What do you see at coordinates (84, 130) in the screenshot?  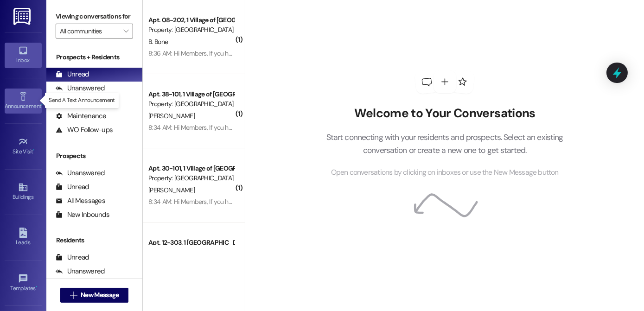 I see `div: WO Follow-ups` at bounding box center [84, 130].